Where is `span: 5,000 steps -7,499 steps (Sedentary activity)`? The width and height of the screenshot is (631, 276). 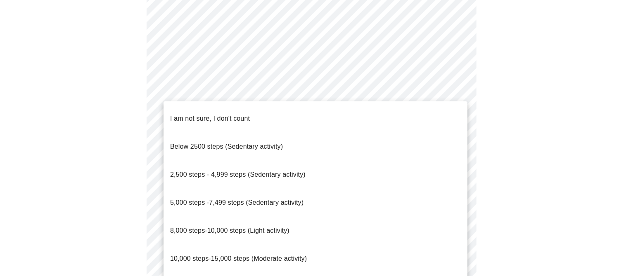
span: 5,000 steps -7,499 steps (Sedentary activity) is located at coordinates (236, 203).